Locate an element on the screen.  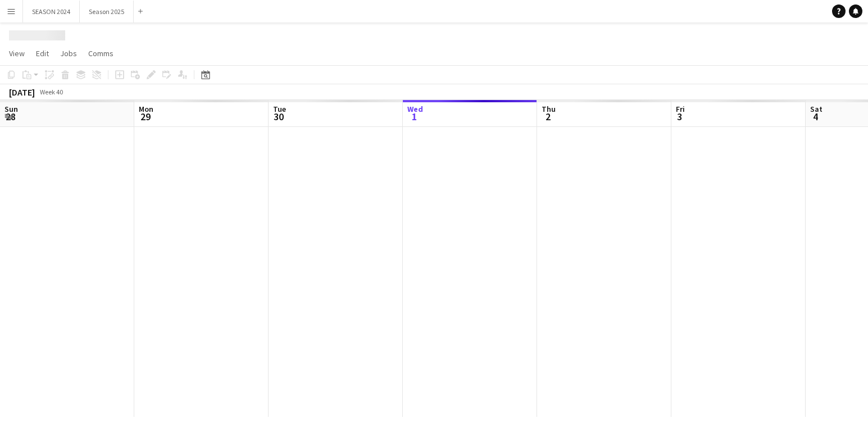
span: 1 is located at coordinates (414, 116).